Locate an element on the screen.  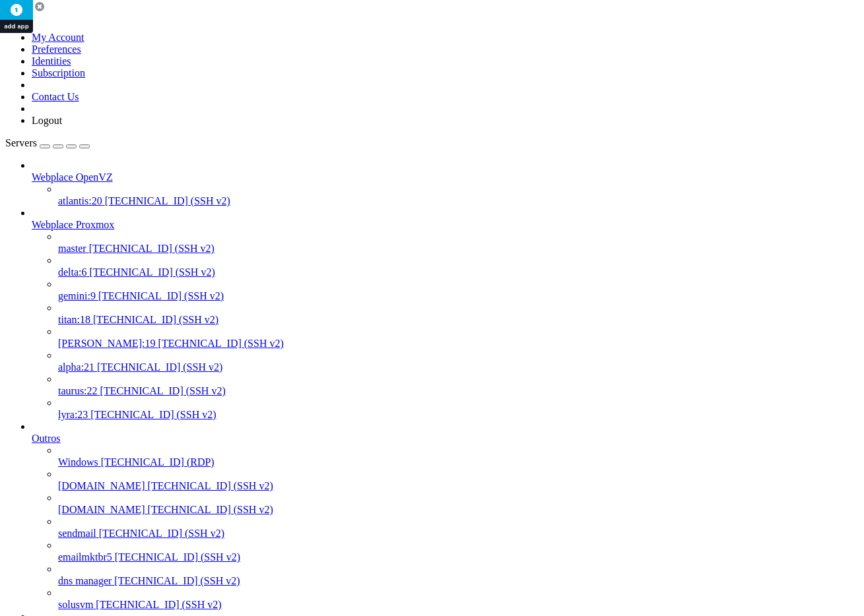
span: Webplace OpenVZ is located at coordinates (72, 177).